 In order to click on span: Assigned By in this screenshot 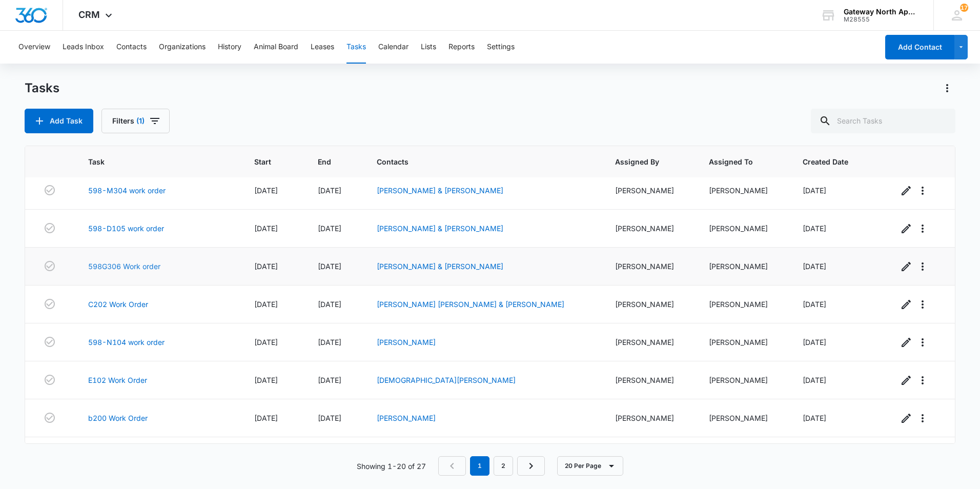, I will do `click(643, 162)`.